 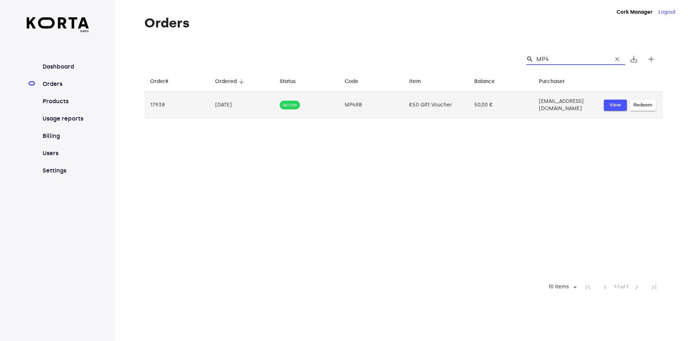 I want to click on div: Purchaser, so click(x=552, y=82).